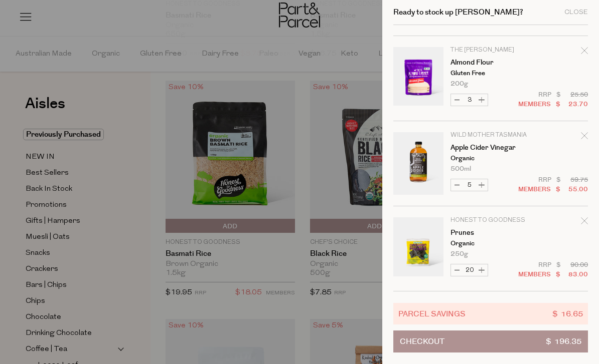 The width and height of the screenshot is (599, 364). Describe the element at coordinates (422, 342) in the screenshot. I see `span: Checkout` at that location.